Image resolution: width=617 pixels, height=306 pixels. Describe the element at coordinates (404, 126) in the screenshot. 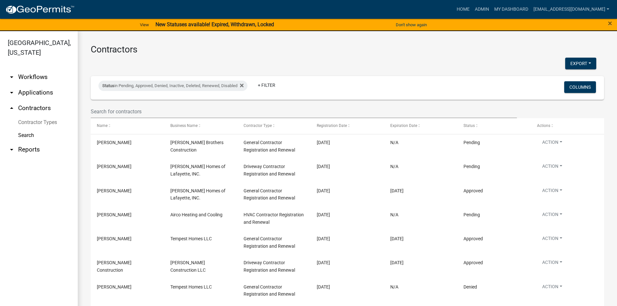

I see `span: Expiration Date` at that location.